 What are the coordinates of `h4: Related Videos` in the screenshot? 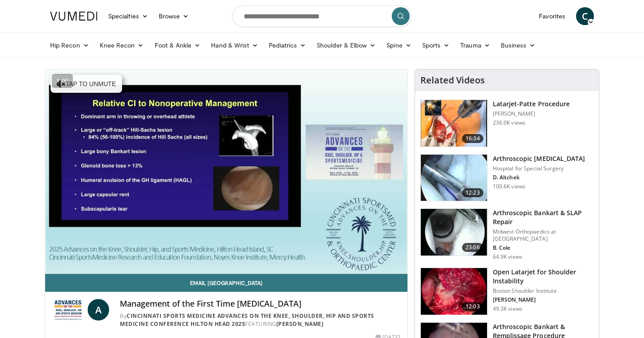 It's located at (453, 80).